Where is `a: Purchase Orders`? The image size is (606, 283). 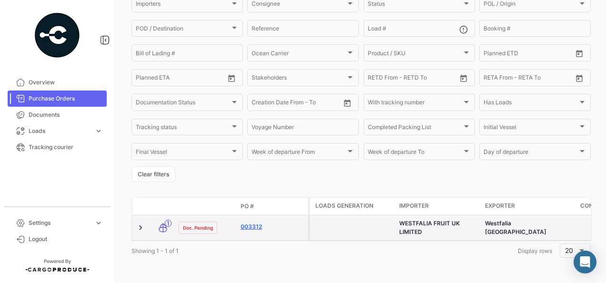
a: Purchase Orders is located at coordinates (57, 99).